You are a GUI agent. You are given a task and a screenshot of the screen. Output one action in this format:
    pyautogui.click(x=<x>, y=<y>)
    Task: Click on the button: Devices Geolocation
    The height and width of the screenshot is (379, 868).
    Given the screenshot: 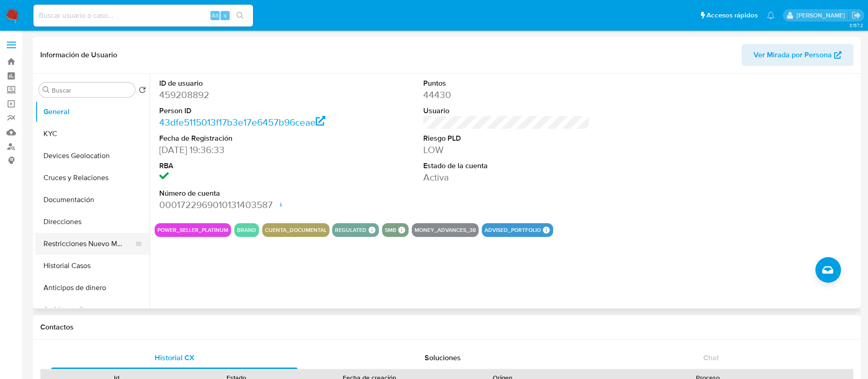 What is the action you would take?
    pyautogui.click(x=92, y=156)
    